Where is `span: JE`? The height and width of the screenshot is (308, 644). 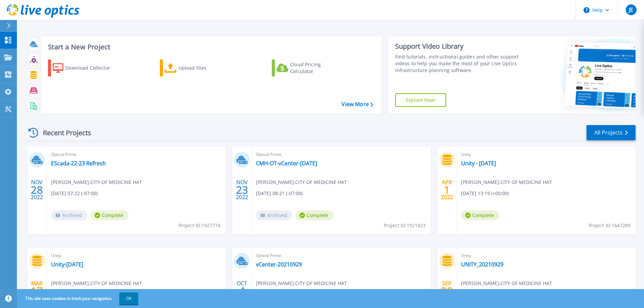
span: JE is located at coordinates (631, 10).